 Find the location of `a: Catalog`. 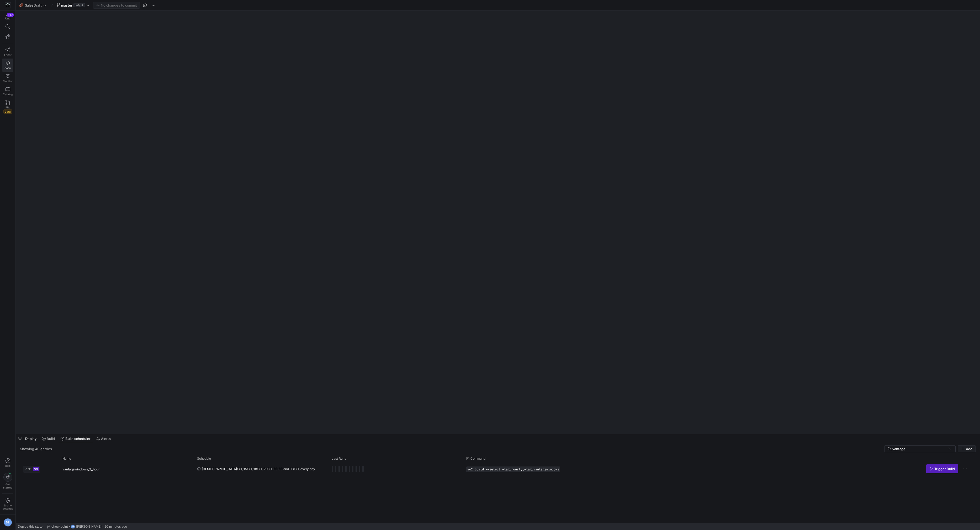

a: Catalog is located at coordinates (8, 92).